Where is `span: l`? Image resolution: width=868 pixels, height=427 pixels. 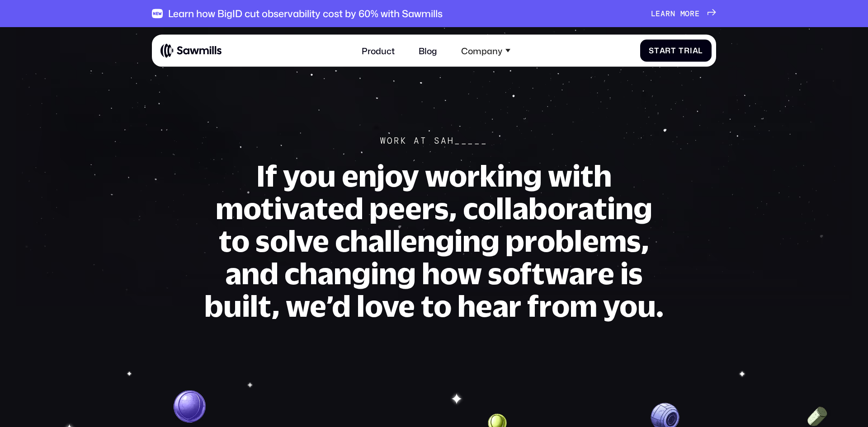 span: l is located at coordinates (700, 51).